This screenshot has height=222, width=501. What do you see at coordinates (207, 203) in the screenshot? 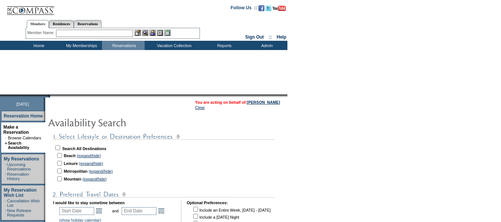
I see `b: Optional Preferences:` at bounding box center [207, 203].